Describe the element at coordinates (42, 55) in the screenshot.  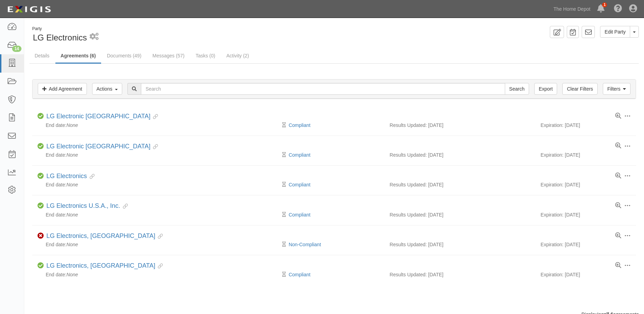
I see `a: Details` at that location.